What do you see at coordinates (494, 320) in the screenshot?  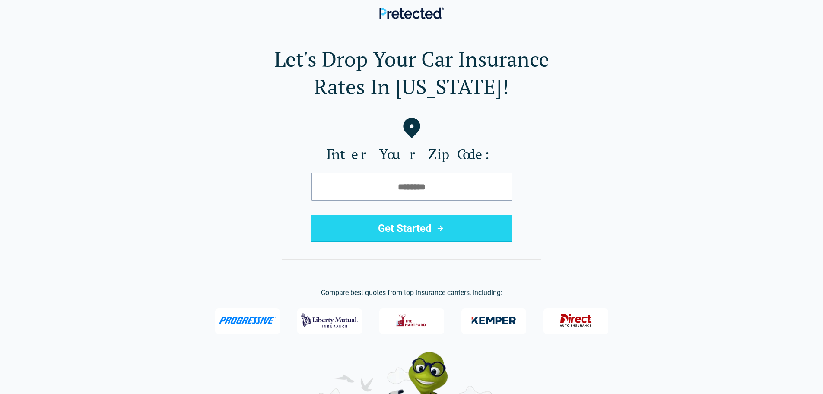 I see `img: Kemper` at bounding box center [494, 320].